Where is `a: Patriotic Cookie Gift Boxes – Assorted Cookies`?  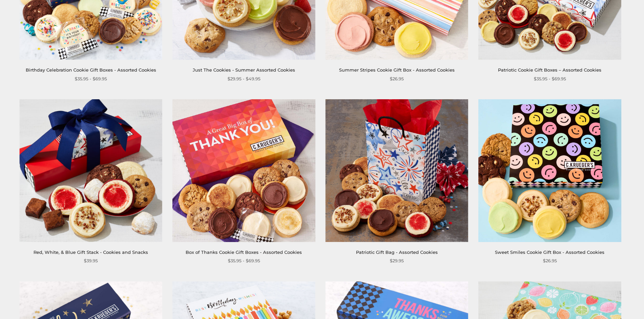 a: Patriotic Cookie Gift Boxes – Assorted Cookies is located at coordinates (550, 70).